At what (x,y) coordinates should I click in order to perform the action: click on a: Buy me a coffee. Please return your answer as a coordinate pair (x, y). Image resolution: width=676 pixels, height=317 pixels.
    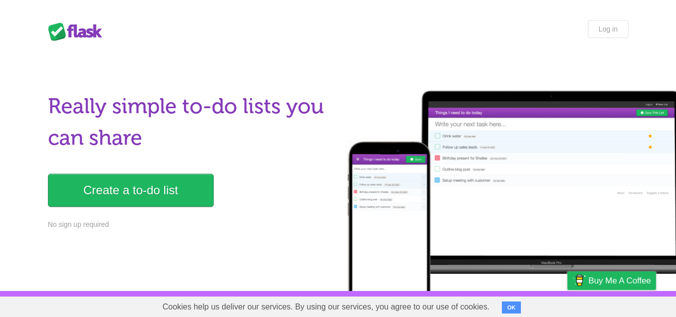
    Looking at the image, I should click on (611, 280).